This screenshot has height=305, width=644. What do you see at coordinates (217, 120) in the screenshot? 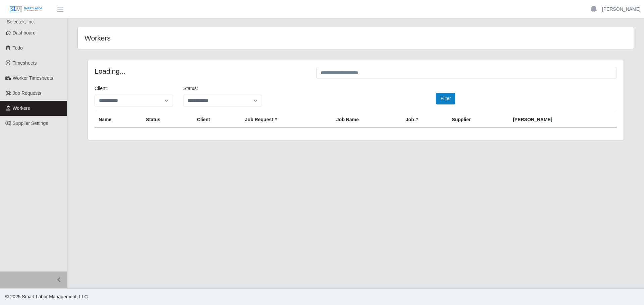
I see `th: Client` at bounding box center [217, 120].